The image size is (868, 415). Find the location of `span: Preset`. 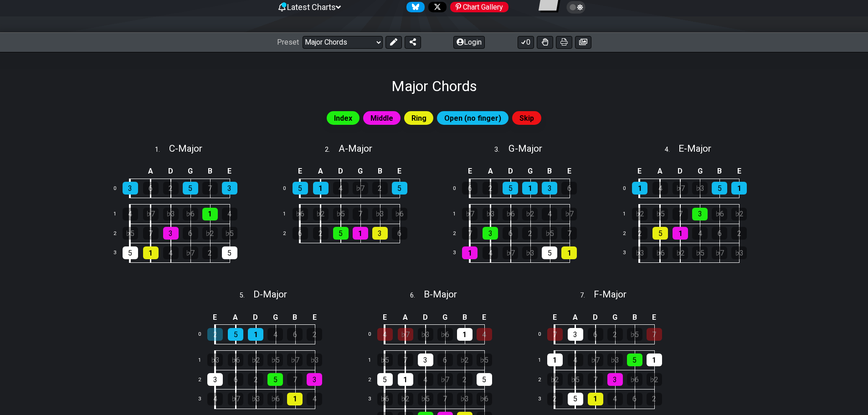

span: Preset is located at coordinates (288, 42).